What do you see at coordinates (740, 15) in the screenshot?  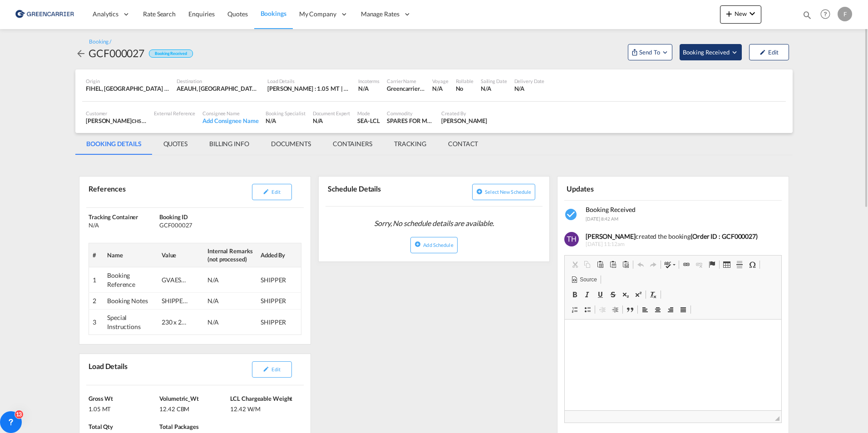 I see `button: icon-plus 400-fgNewicon-chevron-down` at bounding box center [740, 15].